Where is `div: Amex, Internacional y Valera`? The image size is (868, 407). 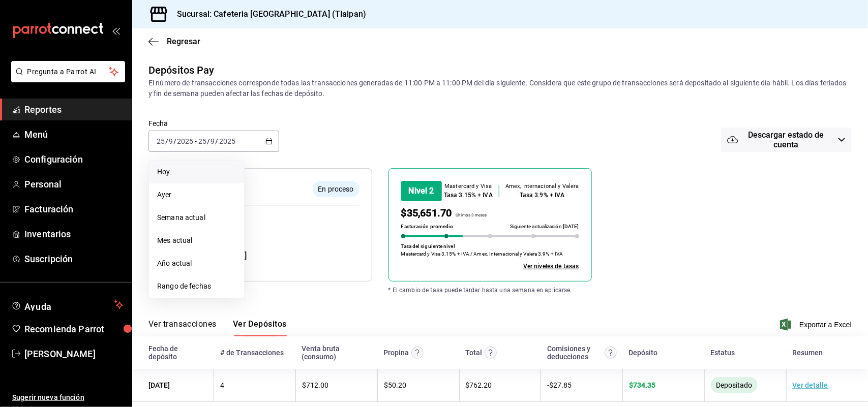
div: Amex, Internacional y Valera is located at coordinates (543, 187).